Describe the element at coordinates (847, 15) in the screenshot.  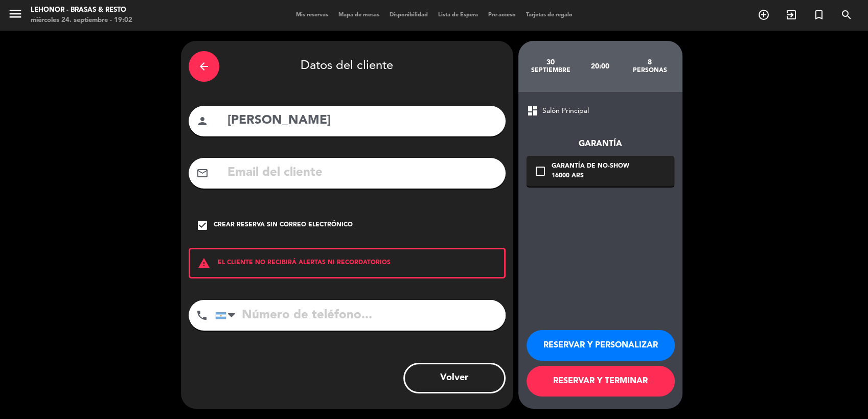
I see `i: search` at that location.